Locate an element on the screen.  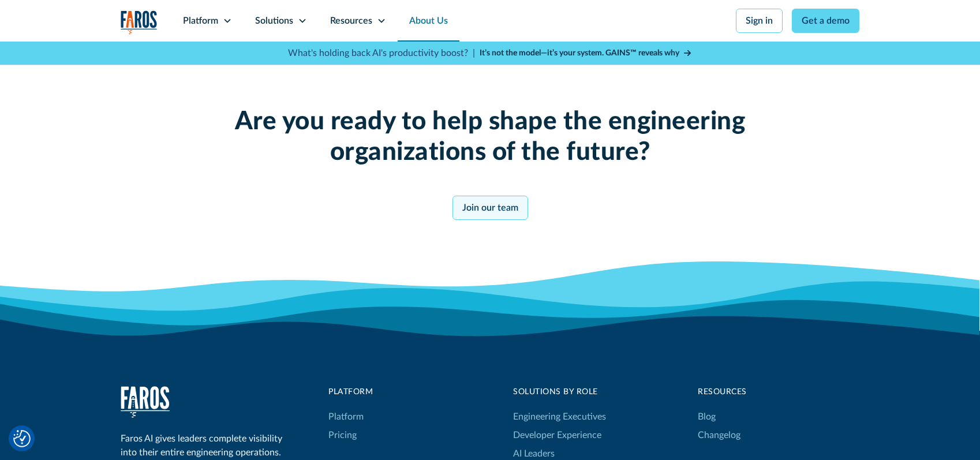
a: Pricing is located at coordinates (343, 435).